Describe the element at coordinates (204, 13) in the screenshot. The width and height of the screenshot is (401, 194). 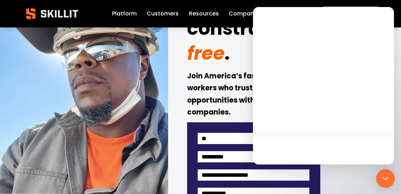
I see `a: folder dropdown` at that location.